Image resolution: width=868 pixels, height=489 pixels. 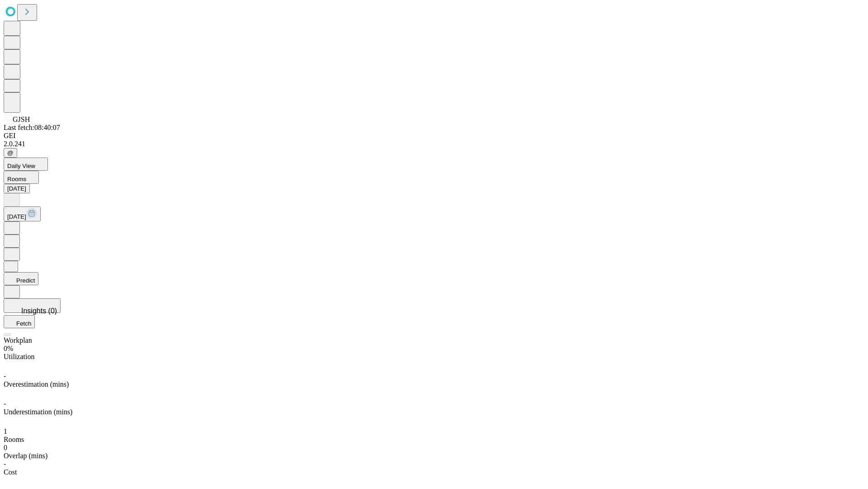 I want to click on button: Fetch, so click(x=19, y=321).